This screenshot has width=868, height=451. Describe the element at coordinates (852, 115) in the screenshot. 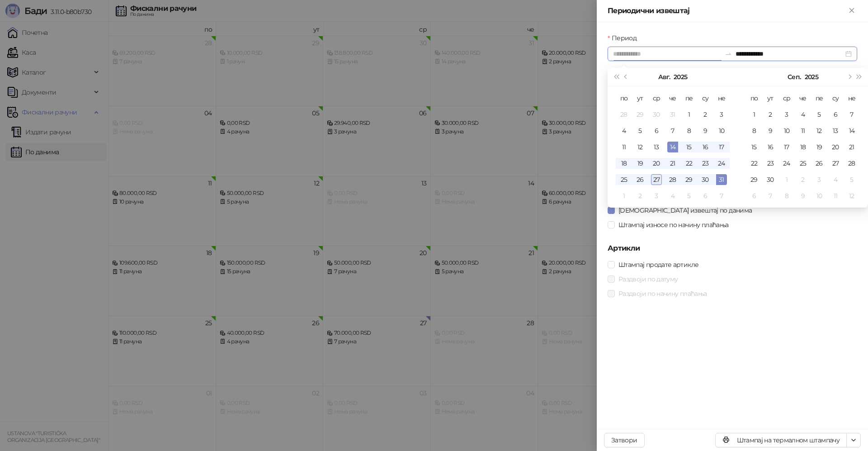

I see `td: 2025-09-07` at that location.